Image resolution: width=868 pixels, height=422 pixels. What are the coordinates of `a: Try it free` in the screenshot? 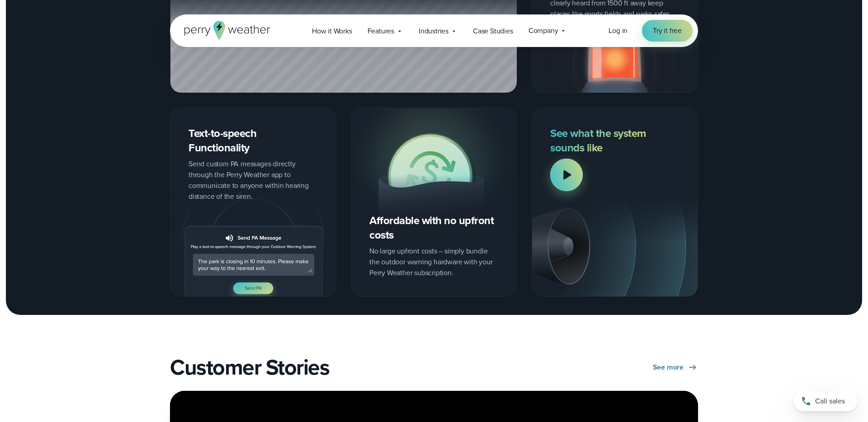 It's located at (668, 31).